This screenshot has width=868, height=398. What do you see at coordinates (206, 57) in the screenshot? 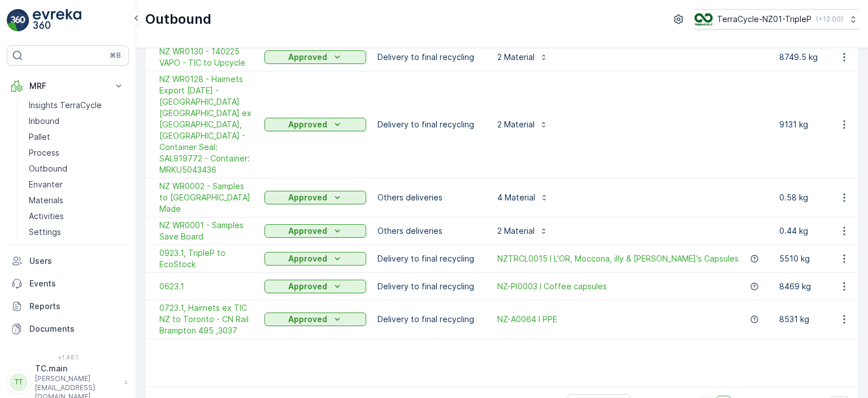
I see `a: NZ WR0130 - 140225 VAPO - TIC to Upcycle` at bounding box center [206, 57].